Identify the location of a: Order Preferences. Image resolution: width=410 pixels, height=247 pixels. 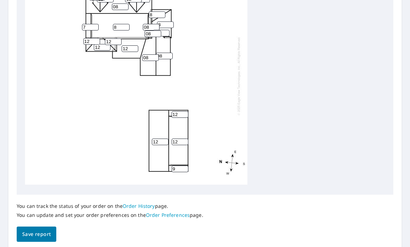
(168, 215).